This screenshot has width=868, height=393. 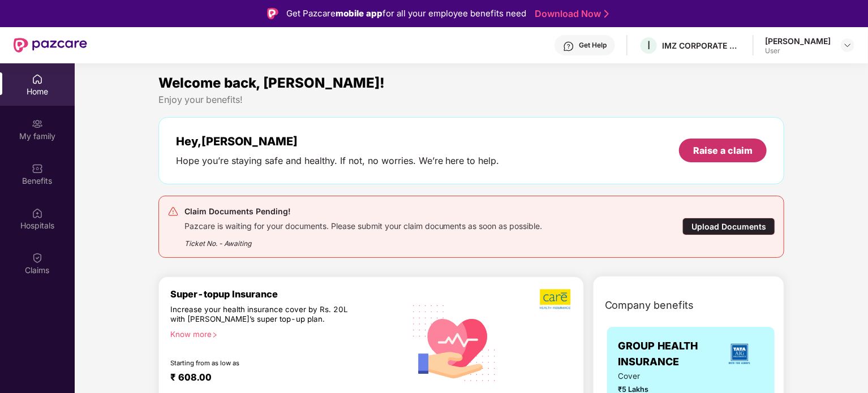 What do you see at coordinates (607, 13) in the screenshot?
I see `img: Stroke` at bounding box center [607, 13].